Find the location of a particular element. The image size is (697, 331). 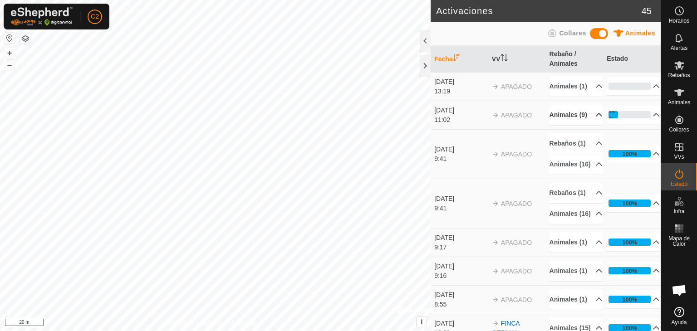

div: 11:02 is located at coordinates (461, 120).